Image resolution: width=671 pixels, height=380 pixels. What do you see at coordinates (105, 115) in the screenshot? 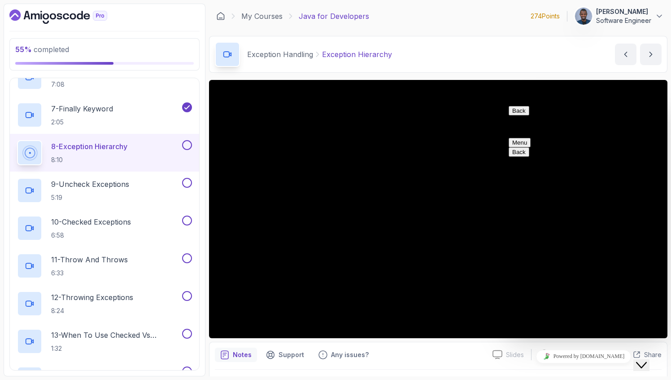
I see `button: 7-Finally Keyword2:05` at bounding box center [105, 115].